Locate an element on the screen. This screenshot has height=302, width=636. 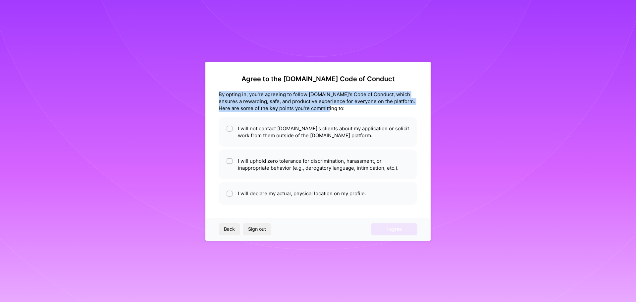
button: Back is located at coordinates (229, 229).